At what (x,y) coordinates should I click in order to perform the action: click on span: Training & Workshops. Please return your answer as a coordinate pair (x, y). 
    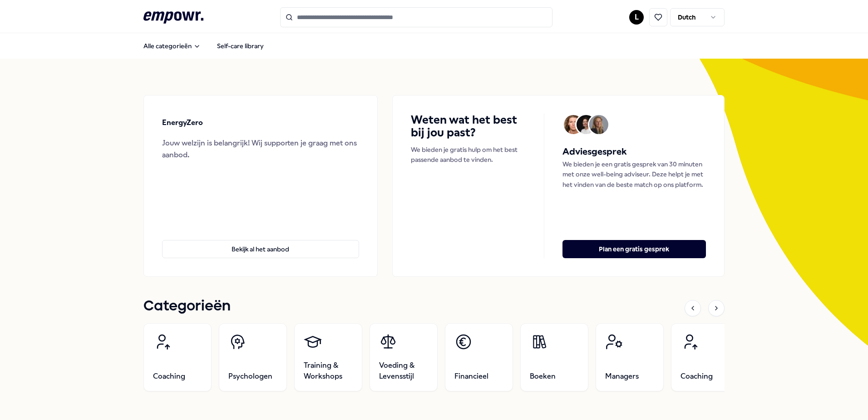
    Looking at the image, I should click on (328, 371).